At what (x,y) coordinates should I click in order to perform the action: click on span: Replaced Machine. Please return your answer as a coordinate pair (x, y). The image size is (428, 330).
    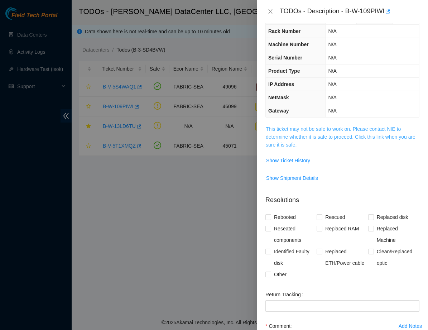
    Looking at the image, I should click on (396, 234).